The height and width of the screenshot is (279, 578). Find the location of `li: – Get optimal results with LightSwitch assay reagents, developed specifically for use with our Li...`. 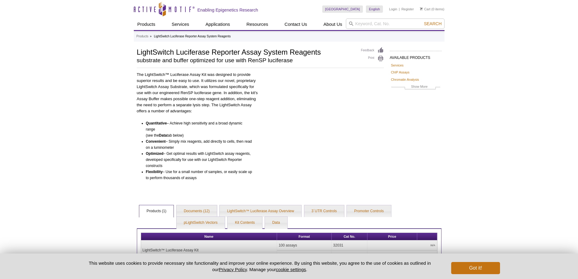

li: – Get optimal results with LightSwitch assay reagents, developed specifically for use with our Li... is located at coordinates (199, 160).